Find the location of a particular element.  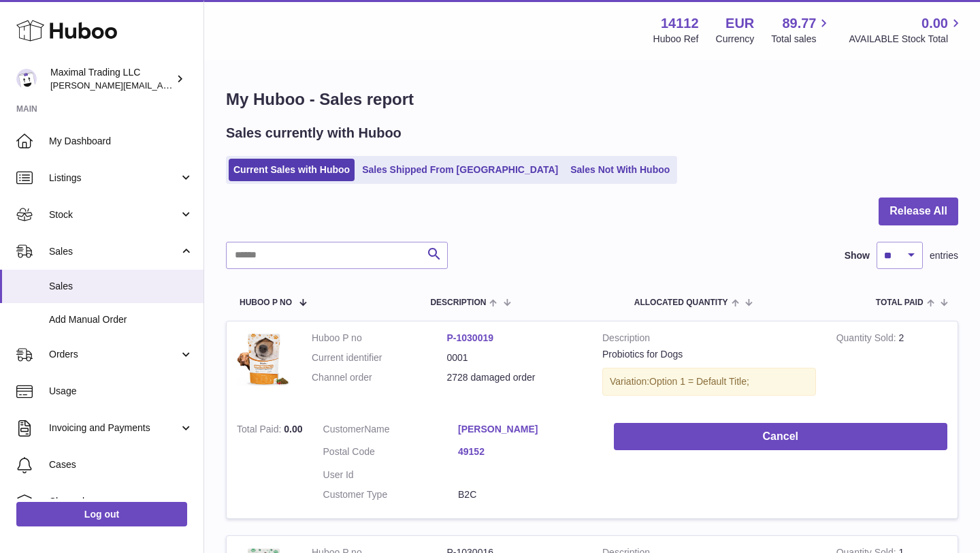

span: Total sales is located at coordinates (801, 38).